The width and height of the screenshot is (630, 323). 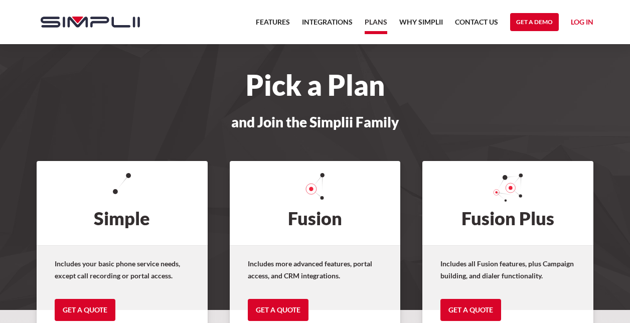 What do you see at coordinates (477, 25) in the screenshot?
I see `a: Contact US` at bounding box center [477, 25].